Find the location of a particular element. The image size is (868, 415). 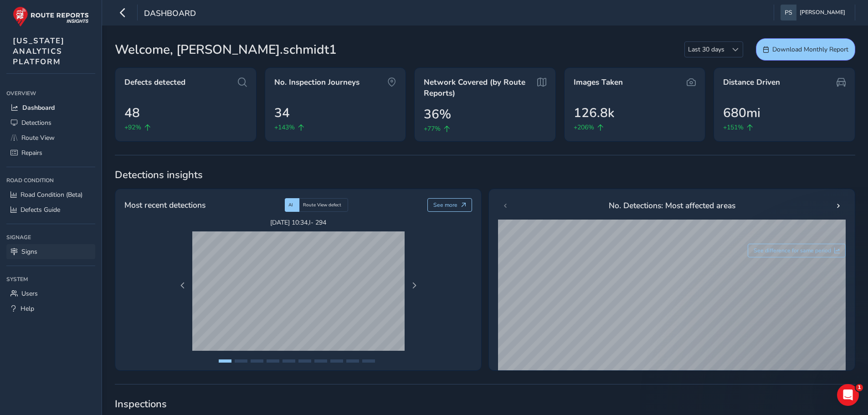

span: Distance Driven is located at coordinates (751, 83).